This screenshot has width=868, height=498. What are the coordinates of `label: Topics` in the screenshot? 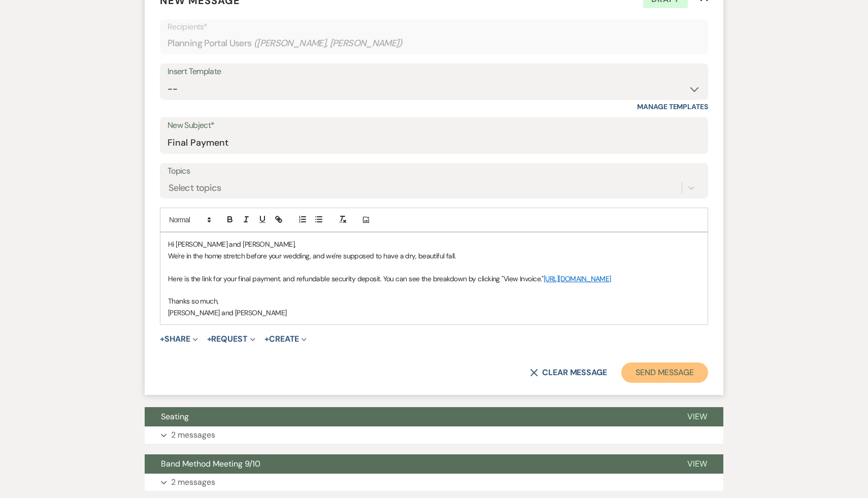 It's located at (434, 171).